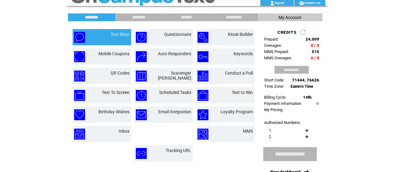 This screenshot has height=172, width=394. Describe the element at coordinates (287, 32) in the screenshot. I see `span: CREDITS` at that location.